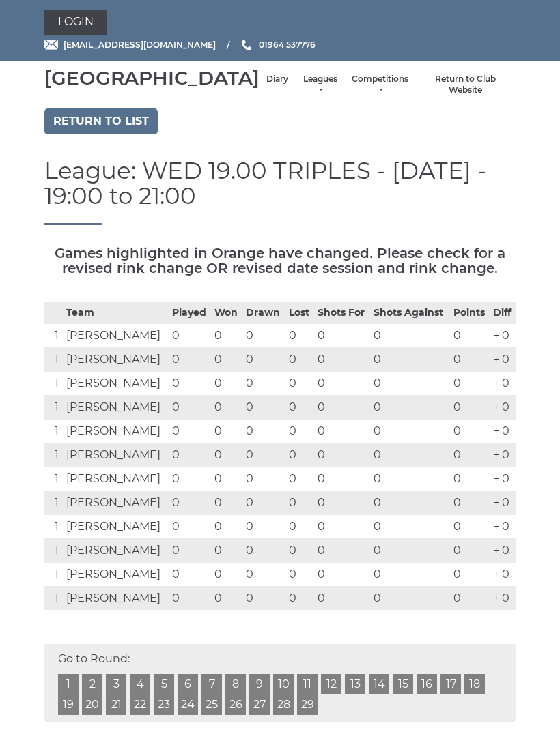  Describe the element at coordinates (187, 685) in the screenshot. I see `a: 6` at that location.